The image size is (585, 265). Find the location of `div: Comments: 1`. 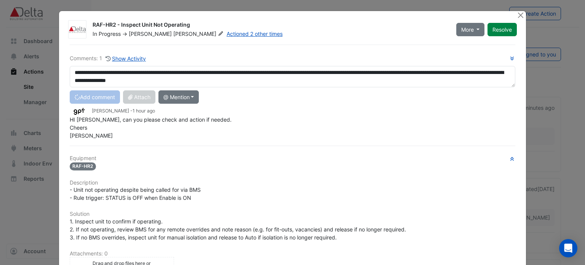

div: Comments: 1 is located at coordinates (108, 58).